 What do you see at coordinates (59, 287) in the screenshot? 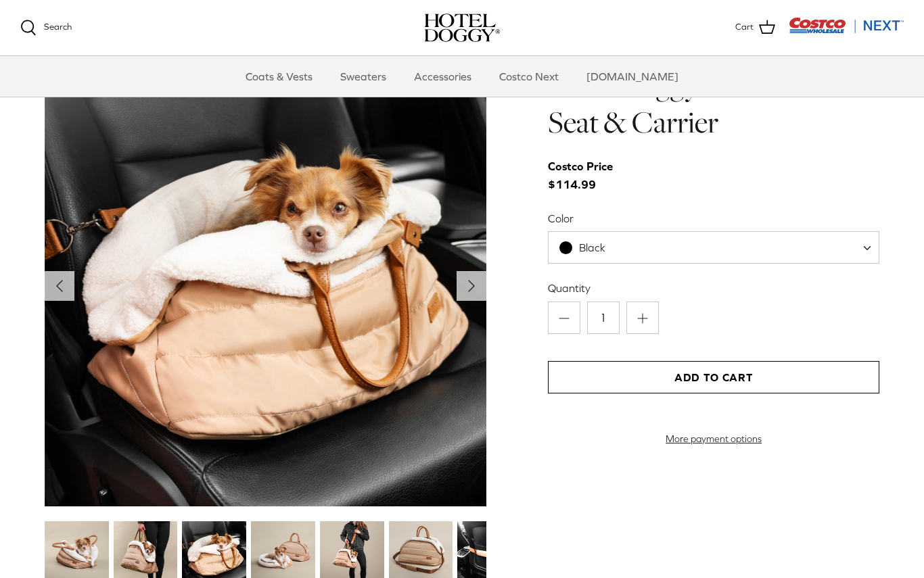
I see `button: Previous` at bounding box center [59, 287].